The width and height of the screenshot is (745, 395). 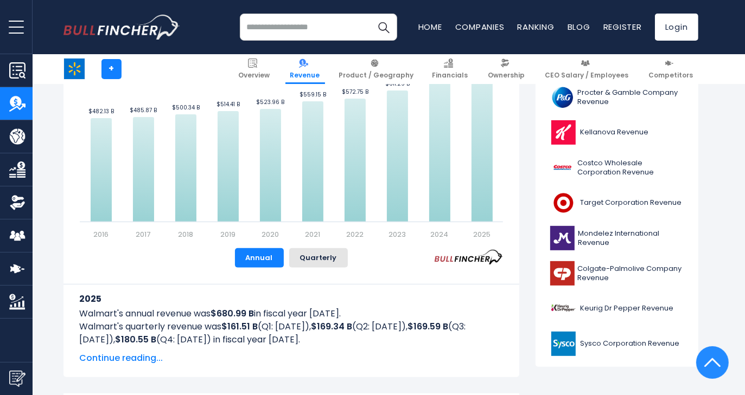 What do you see at coordinates (228, 234) in the screenshot?
I see `text: 2019` at bounding box center [228, 234].